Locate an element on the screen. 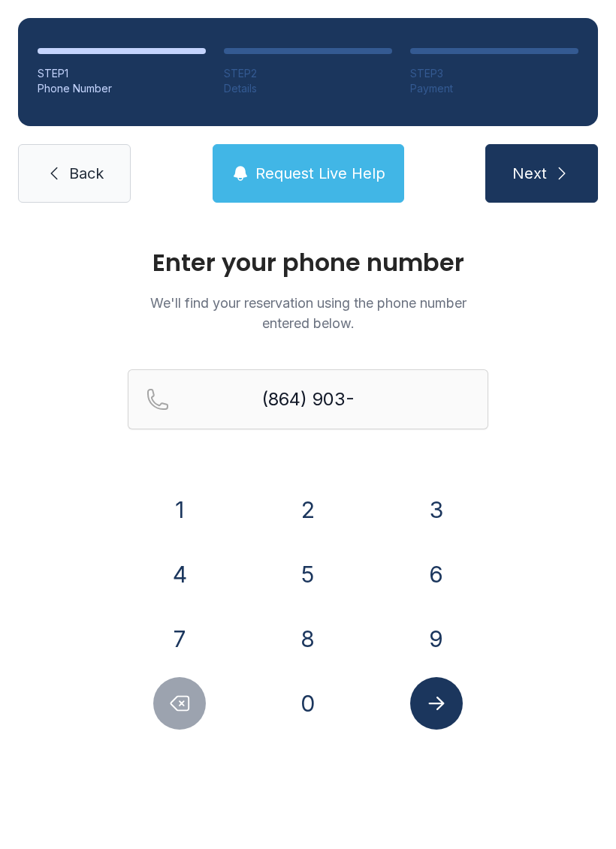 The width and height of the screenshot is (616, 849). div: STEP 2 is located at coordinates (308, 74).